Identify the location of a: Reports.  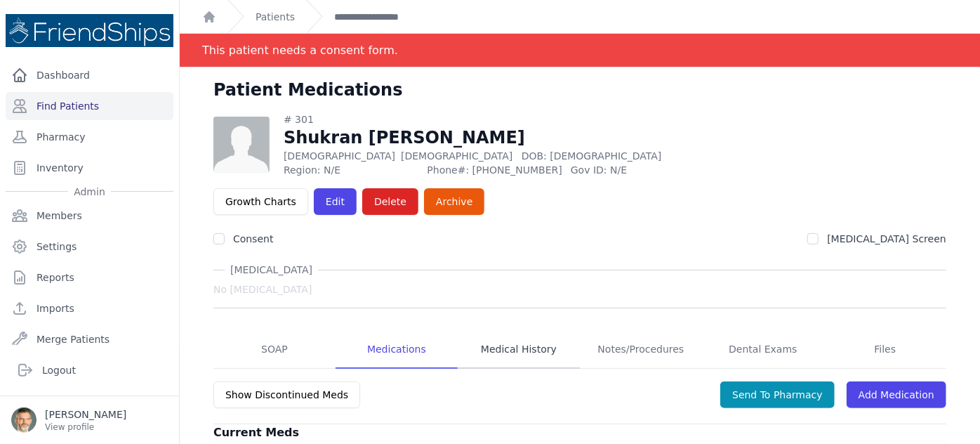
(89, 278).